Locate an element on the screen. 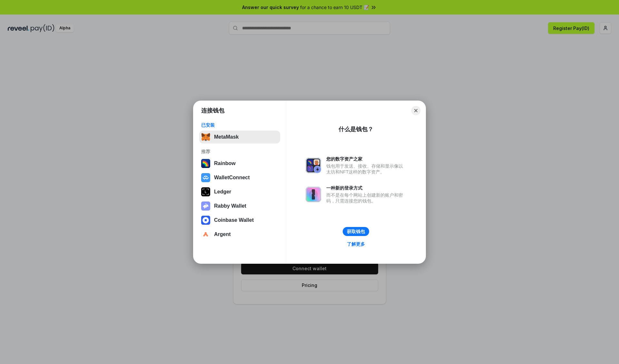 The image size is (619, 364). div: 钱包用于发送、接收、存储和显示像以太坊和NFT这样的数字资产。 is located at coordinates (366, 169).